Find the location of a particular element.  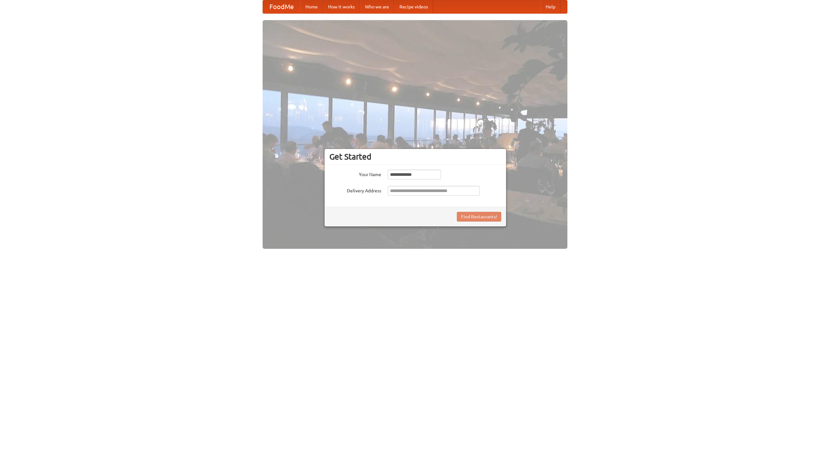

button: Find Restaurants! is located at coordinates (479, 217).